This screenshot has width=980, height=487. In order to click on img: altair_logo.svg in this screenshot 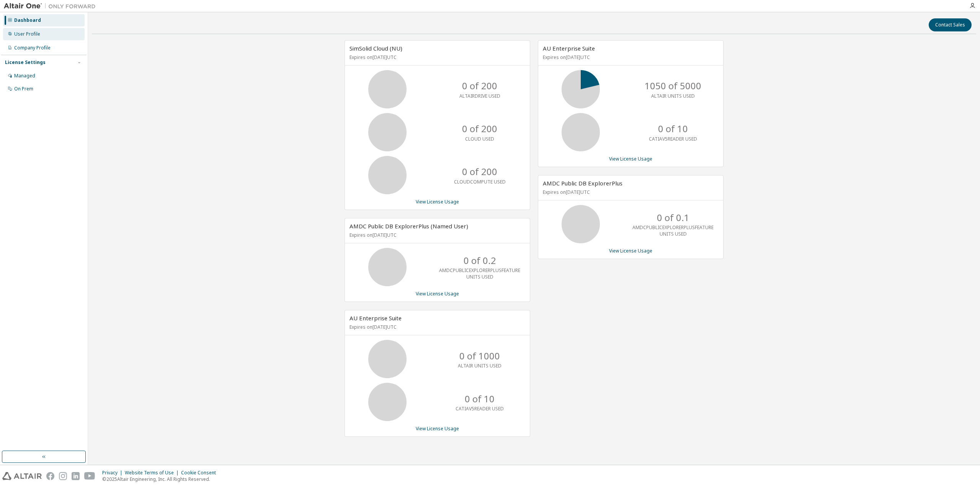, I will do `click(22, 476)`.